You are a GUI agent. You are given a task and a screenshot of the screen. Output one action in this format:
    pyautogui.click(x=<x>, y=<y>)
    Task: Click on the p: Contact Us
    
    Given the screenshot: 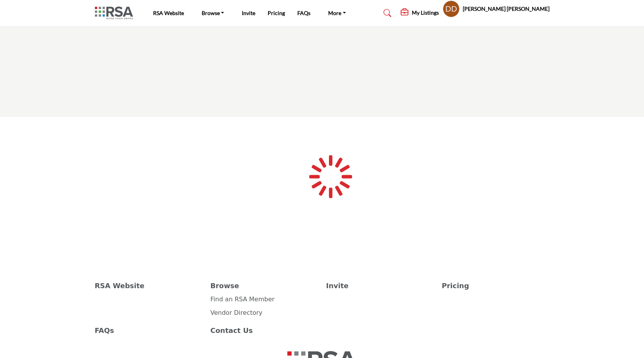 What is the action you would take?
    pyautogui.click(x=264, y=330)
    